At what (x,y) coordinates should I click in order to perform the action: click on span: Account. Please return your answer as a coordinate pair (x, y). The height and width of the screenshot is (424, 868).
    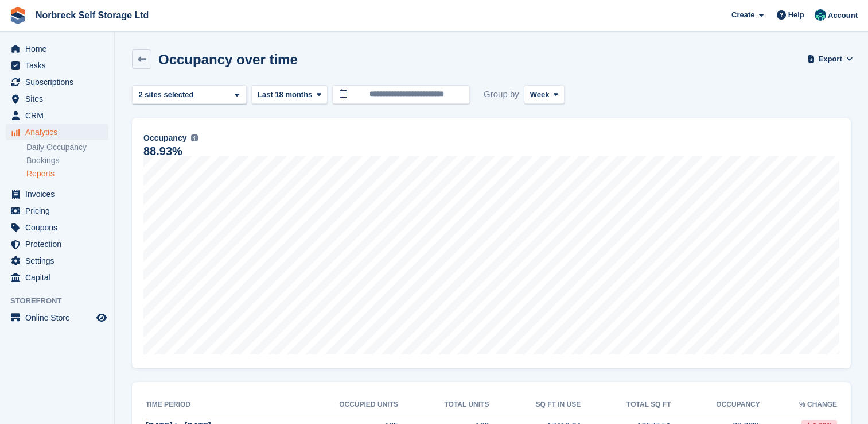
    Looking at the image, I should click on (842, 16).